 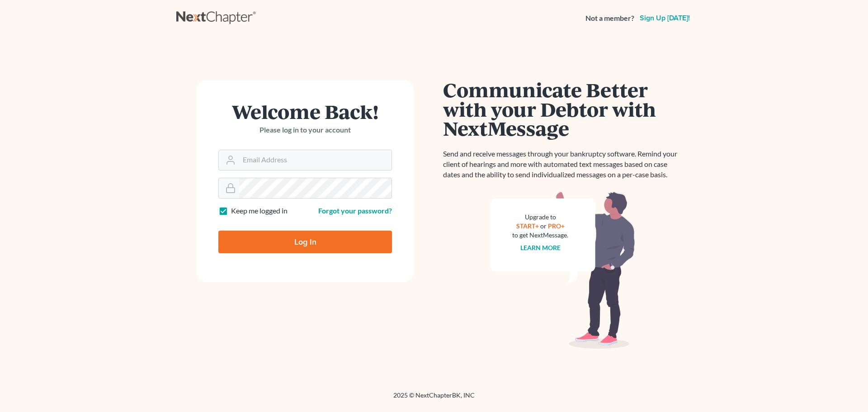 What do you see at coordinates (316, 160) in the screenshot?
I see `input: Email Address` at bounding box center [316, 160].